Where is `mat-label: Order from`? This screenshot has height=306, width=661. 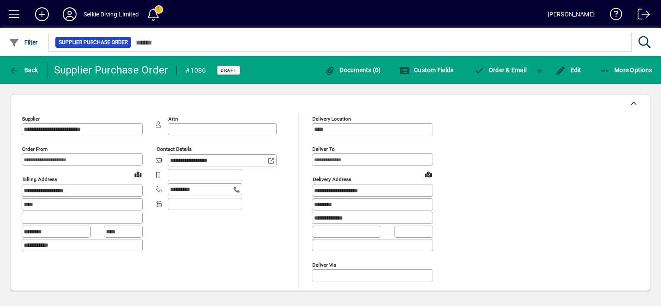
mat-label: Order from is located at coordinates (35, 149).